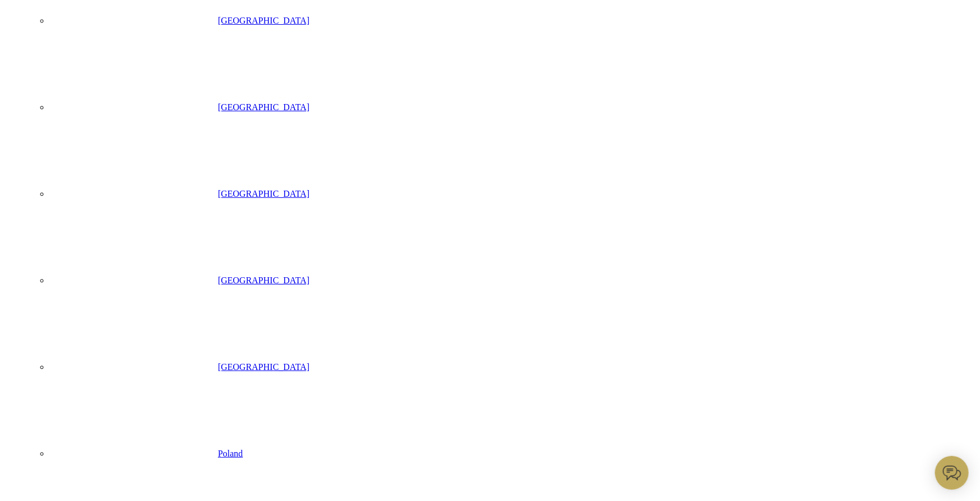  I want to click on a: Poland, so click(146, 453).